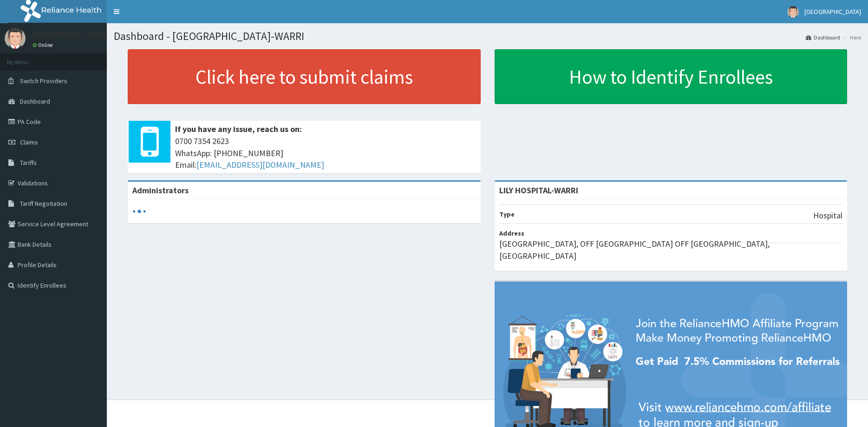  What do you see at coordinates (539, 190) in the screenshot?
I see `strong: LILY HOSPITAL-WARRI` at bounding box center [539, 190].